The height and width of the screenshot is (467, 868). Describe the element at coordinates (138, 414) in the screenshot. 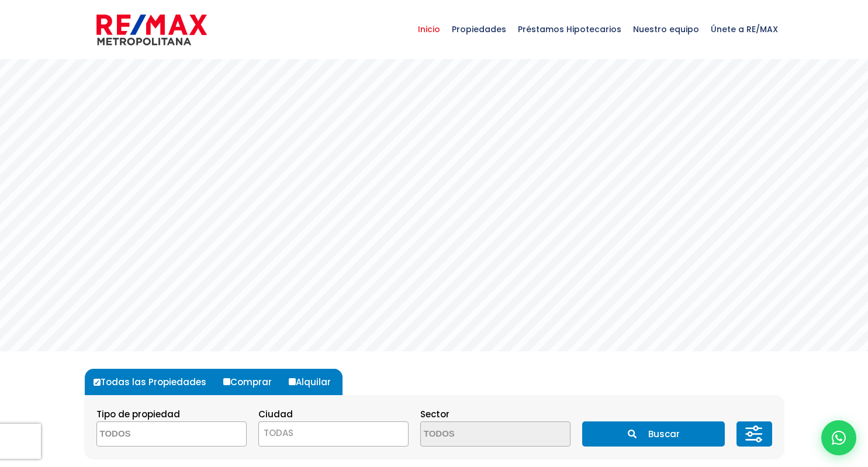

I see `span: Tipo de propiedad` at that location.